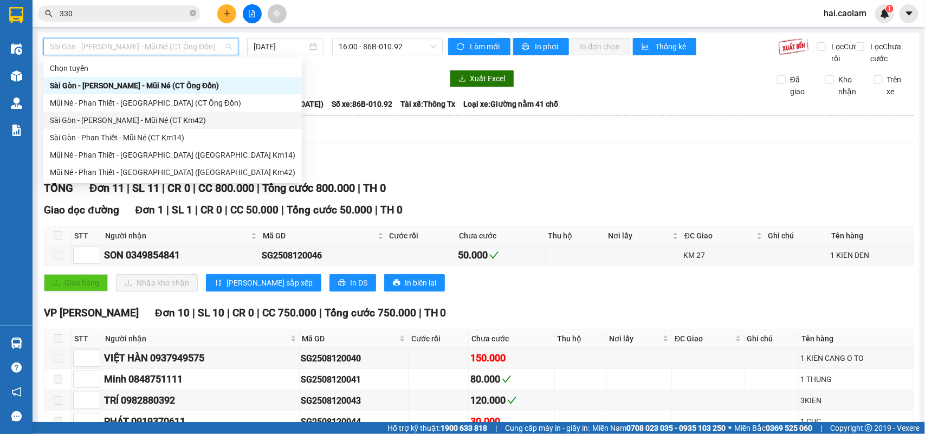  Describe the element at coordinates (871, 236) in the screenshot. I see `th: Tên hàng` at that location.